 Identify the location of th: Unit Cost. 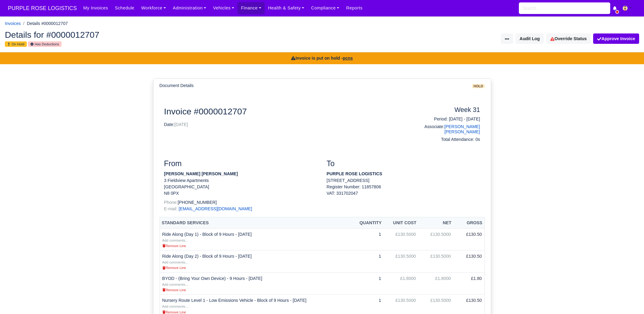
(401, 223).